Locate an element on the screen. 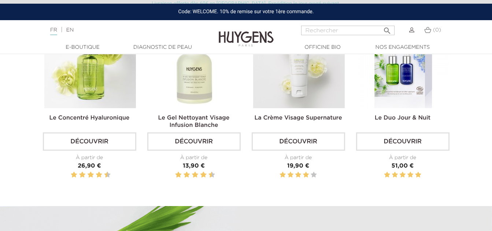 This screenshot has height=231, width=492. img: La Crème Visage Supernature is located at coordinates (299, 62).